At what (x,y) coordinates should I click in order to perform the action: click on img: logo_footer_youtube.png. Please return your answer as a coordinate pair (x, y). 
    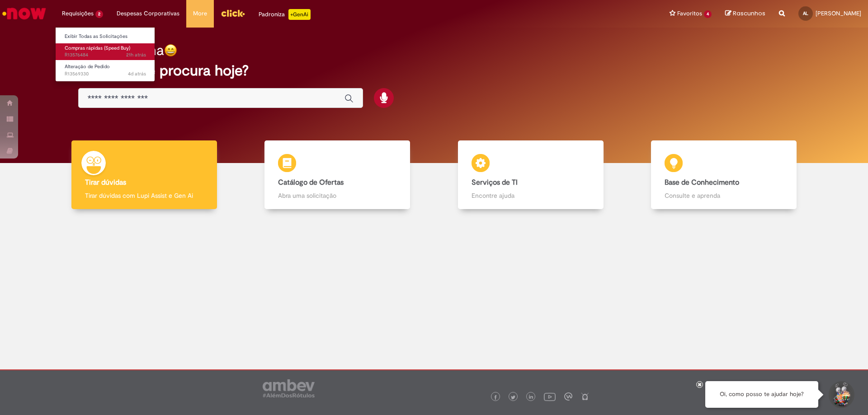
    Looking at the image, I should click on (550, 397).